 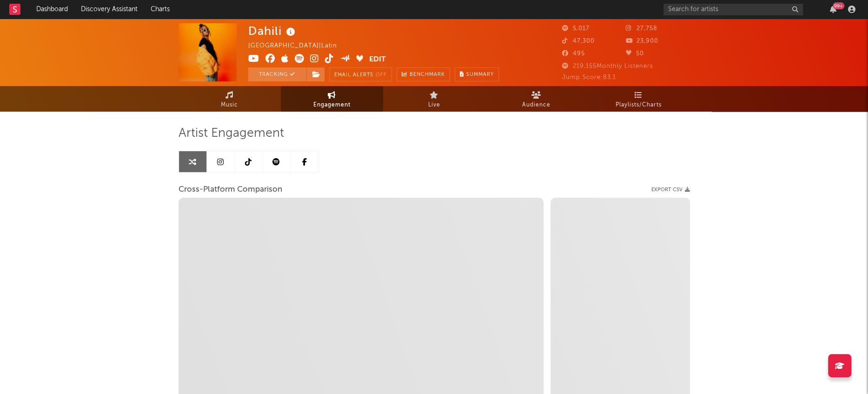 What do you see at coordinates (231, 134) in the screenshot?
I see `span: Artist Engagement` at bounding box center [231, 134].